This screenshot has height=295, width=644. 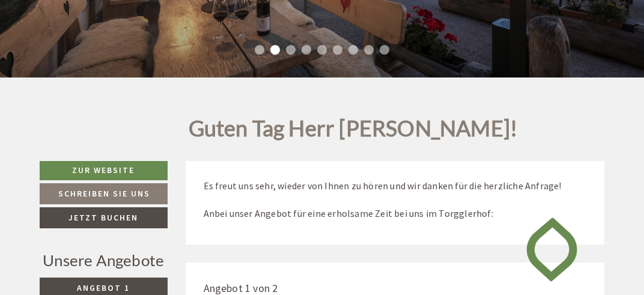 I want to click on span: Angebot 1 von 2, so click(x=241, y=287).